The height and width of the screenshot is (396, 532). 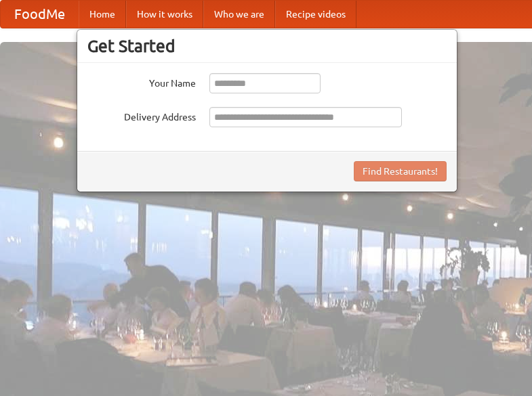 What do you see at coordinates (103, 14) in the screenshot?
I see `a: Home` at bounding box center [103, 14].